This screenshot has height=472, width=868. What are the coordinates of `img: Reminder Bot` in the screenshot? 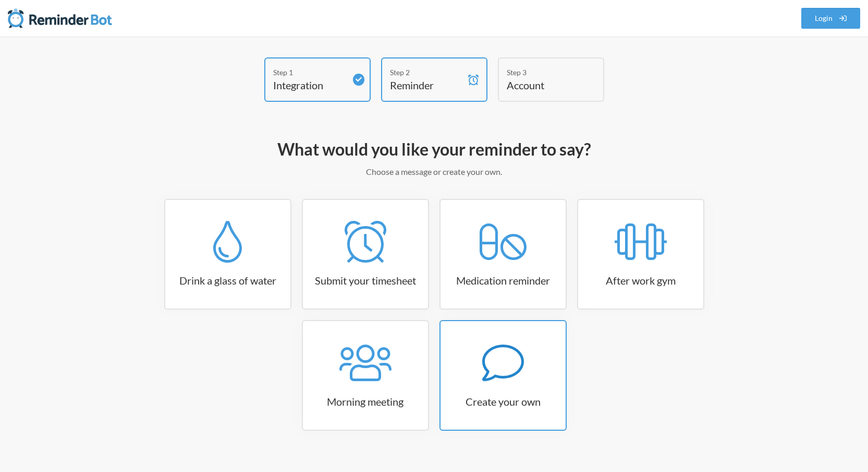 It's located at (60, 18).